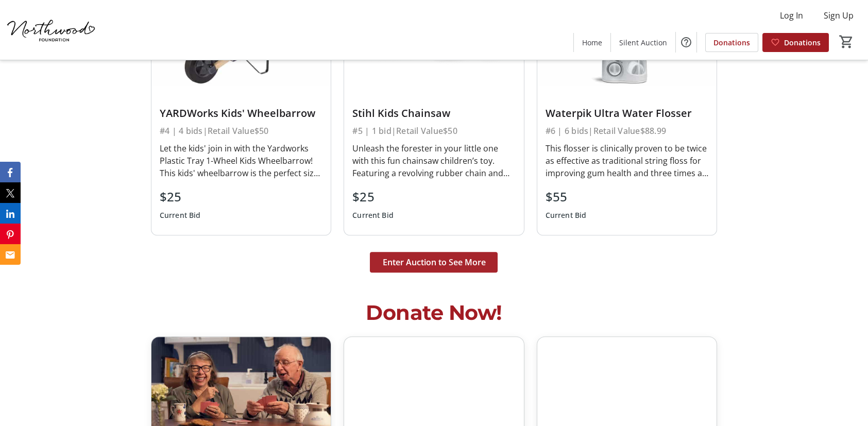 Image resolution: width=868 pixels, height=426 pixels. What do you see at coordinates (839, 15) in the screenshot?
I see `button: Sign Up` at bounding box center [839, 15].